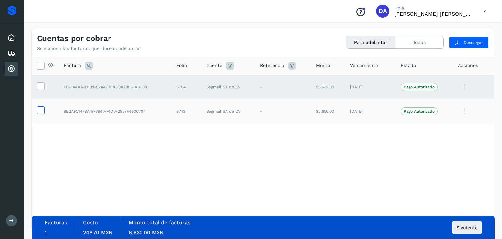 The image size is (502, 239). Describe the element at coordinates (160, 222) in the screenshot. I see `label: Monto total de facturas` at that location.